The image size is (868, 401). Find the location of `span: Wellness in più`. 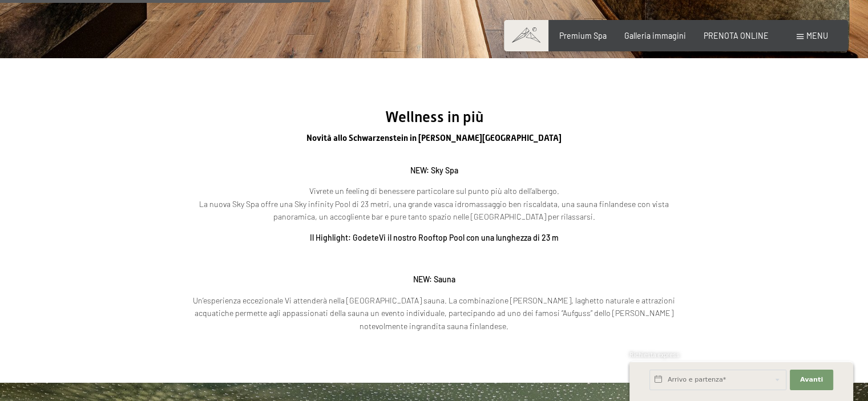

span: Wellness in più is located at coordinates (434, 117).